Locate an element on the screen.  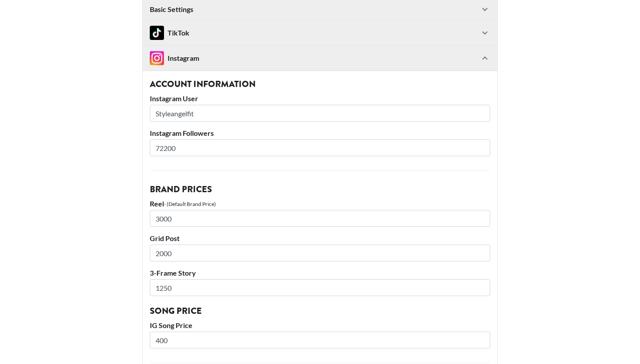
label: Grid Post is located at coordinates (320, 238).